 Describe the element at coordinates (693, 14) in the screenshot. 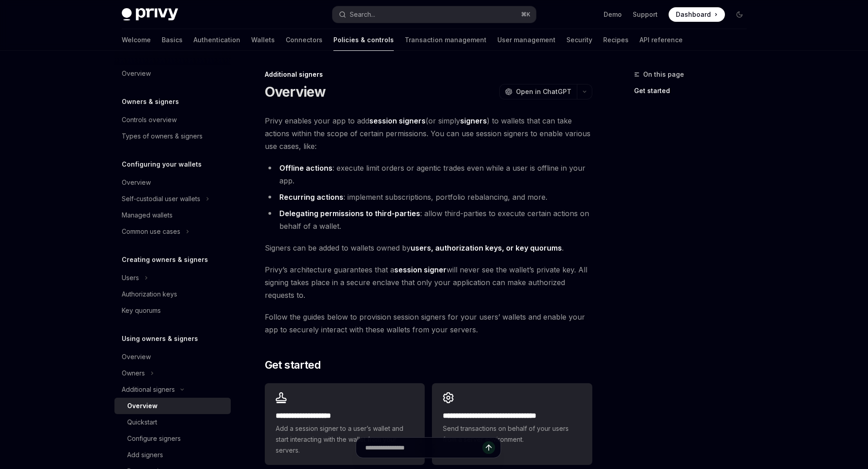

I see `span: Dashboard` at that location.